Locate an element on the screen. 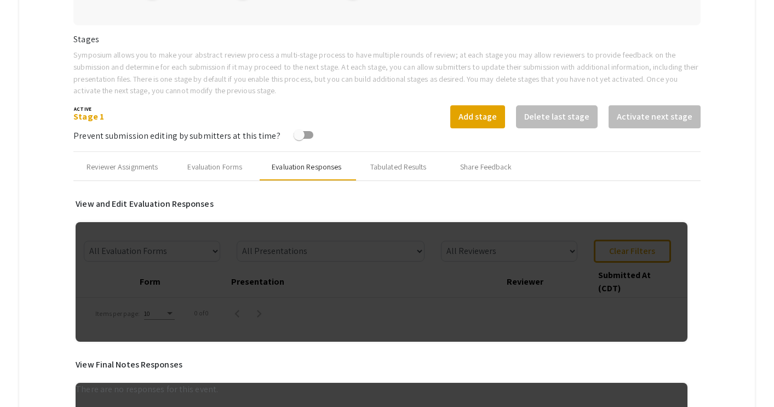  button: Add stage is located at coordinates (478, 117).